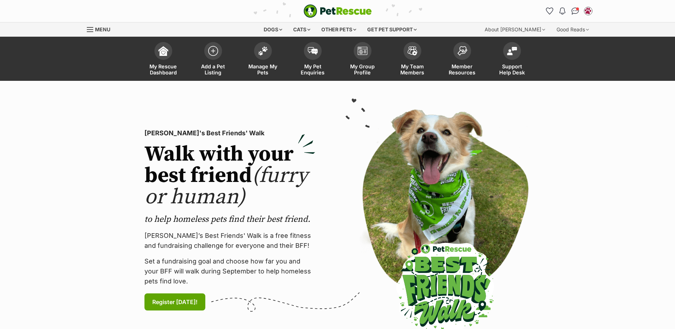 The width and height of the screenshot is (675, 329). What do you see at coordinates (163, 51) in the screenshot?
I see `img: dashboard-icon-eb2f2d2d3e046f16d808141f083e7271f6b2e854fb5c12c21221c1fb7104beca.svg` at bounding box center [163, 51].